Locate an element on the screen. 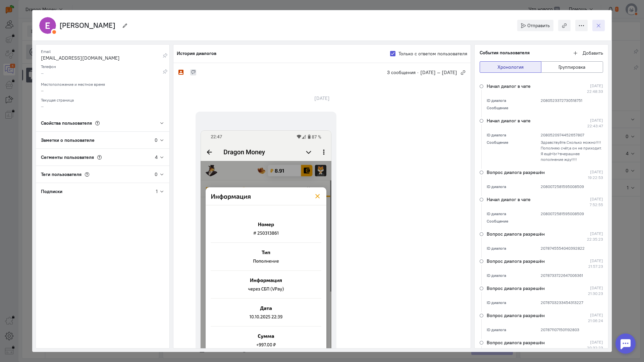 This screenshot has height=362, width=644. h5: История диалогов is located at coordinates (197, 53).